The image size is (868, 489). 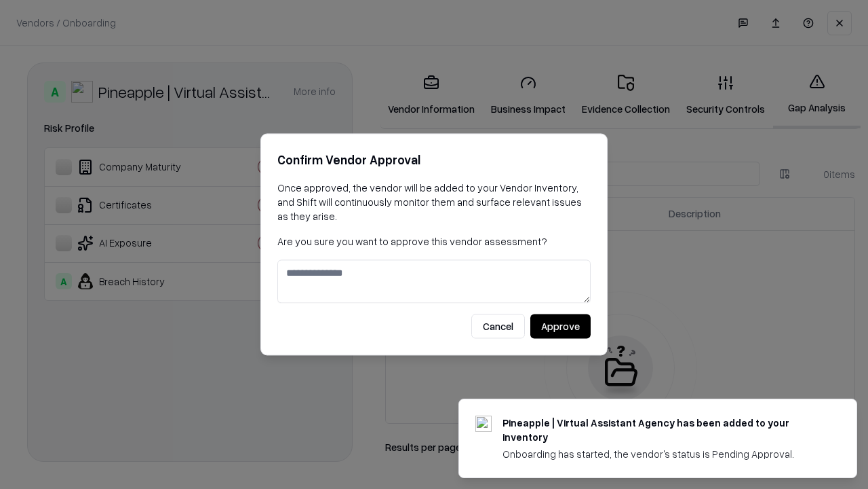 What do you see at coordinates (484, 424) in the screenshot?
I see `img: trypineapple.com` at bounding box center [484, 424].